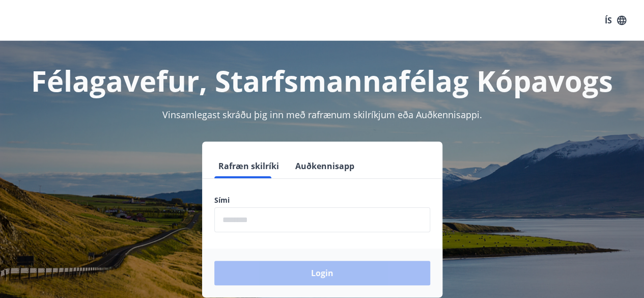 This screenshot has width=644, height=298. What do you see at coordinates (322, 201) in the screenshot?
I see `label: Sími` at bounding box center [322, 201].